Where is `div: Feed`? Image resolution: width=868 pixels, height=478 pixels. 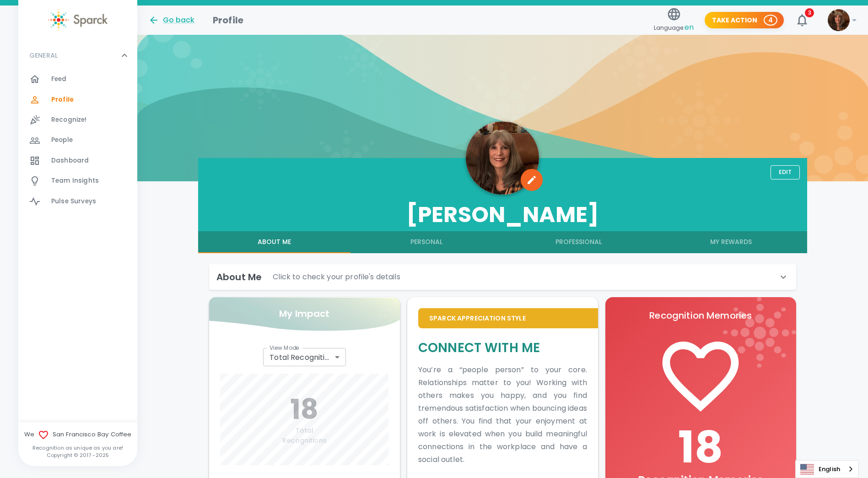 div: Feed is located at coordinates (78, 79).